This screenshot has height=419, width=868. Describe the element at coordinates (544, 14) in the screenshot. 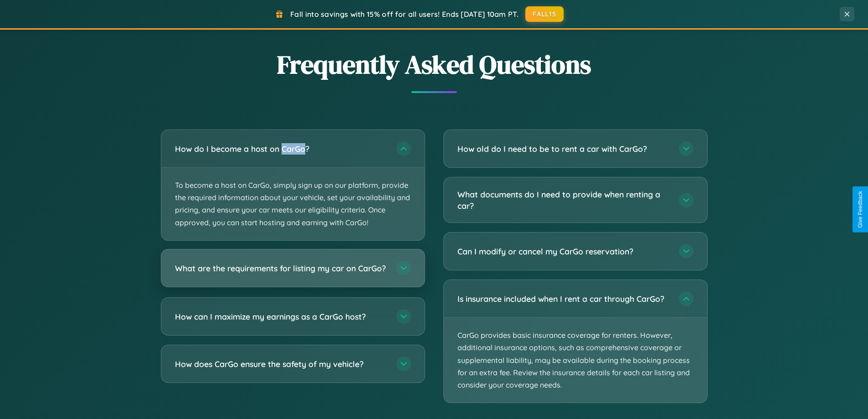

I see `button: FALL15` at that location.